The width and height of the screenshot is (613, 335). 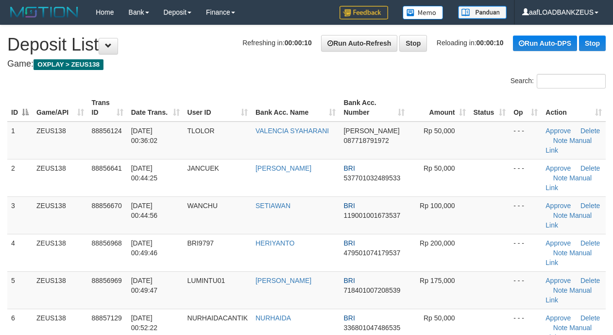 I want to click on span: Rp 200,000, so click(x=438, y=243).